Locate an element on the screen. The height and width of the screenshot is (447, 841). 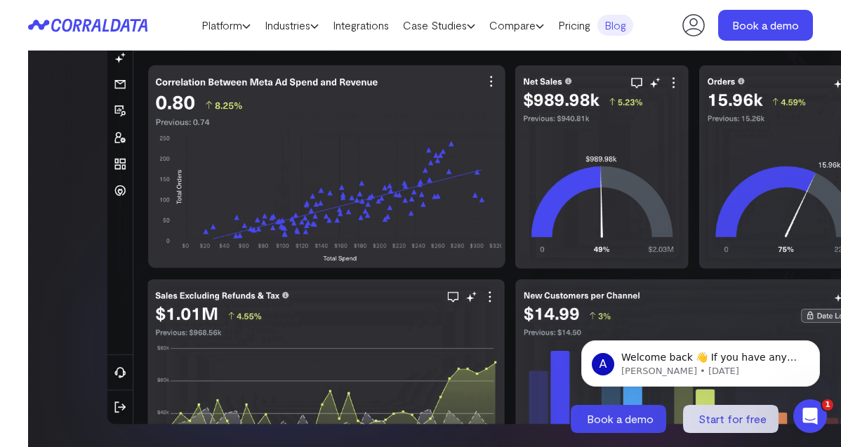
span: 1 is located at coordinates (827, 405).